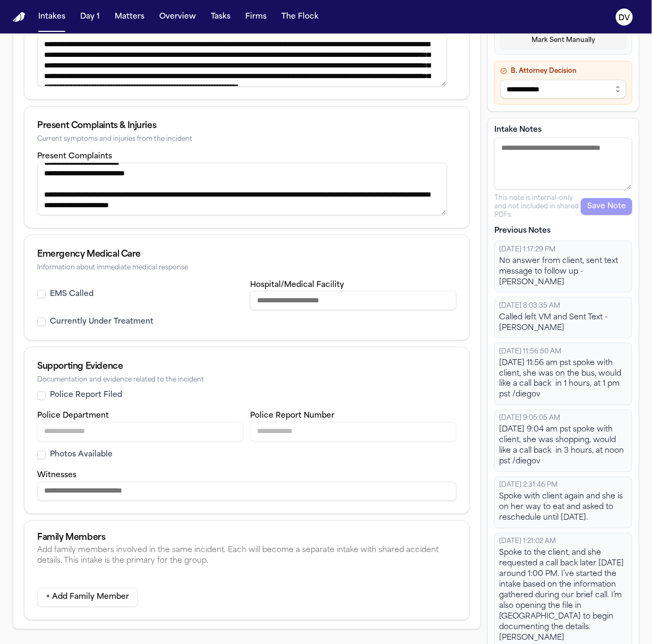 Image resolution: width=652 pixels, height=644 pixels. What do you see at coordinates (247, 268) in the screenshot?
I see `div: Information about immediate medical response` at bounding box center [247, 268].